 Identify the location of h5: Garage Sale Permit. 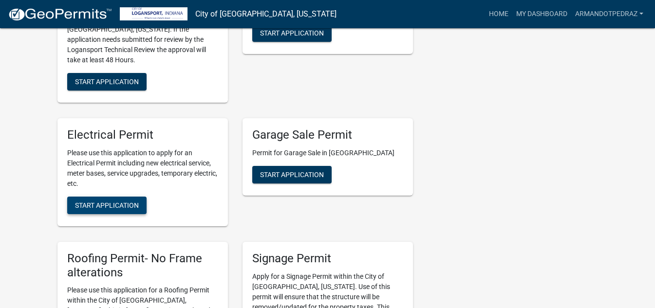
(328, 135).